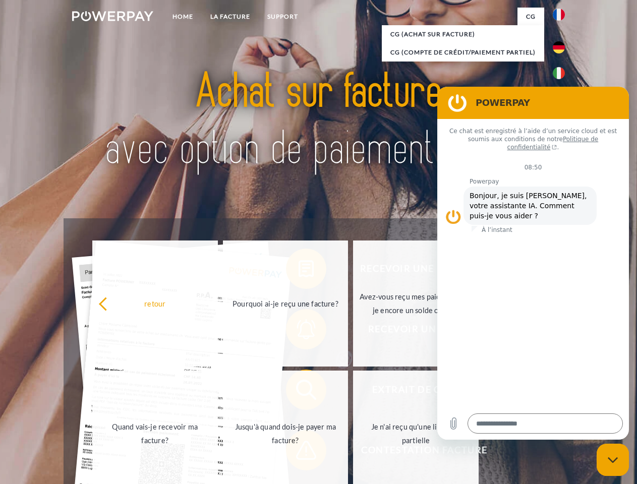 The width and height of the screenshot is (637, 484). Describe the element at coordinates (110, 16) in the screenshot. I see `h2: POWERPAY` at that location.